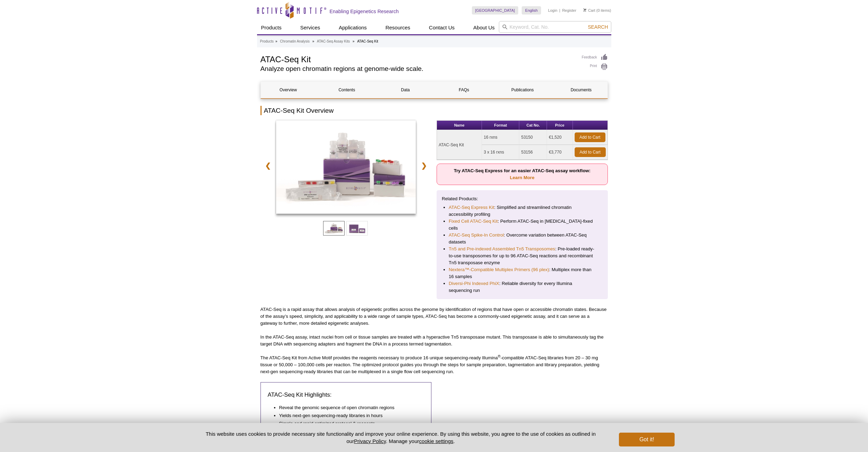 The height and width of the screenshot is (452, 868). Describe the element at coordinates (346, 90) in the screenshot. I see `a: Contents` at that location.